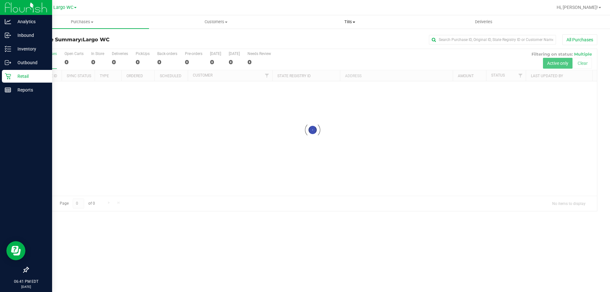 Image resolution: width=610 pixels, height=292 pixels. What do you see at coordinates (26, 282) in the screenshot?
I see `p: 06:41 PM EDT` at bounding box center [26, 282].